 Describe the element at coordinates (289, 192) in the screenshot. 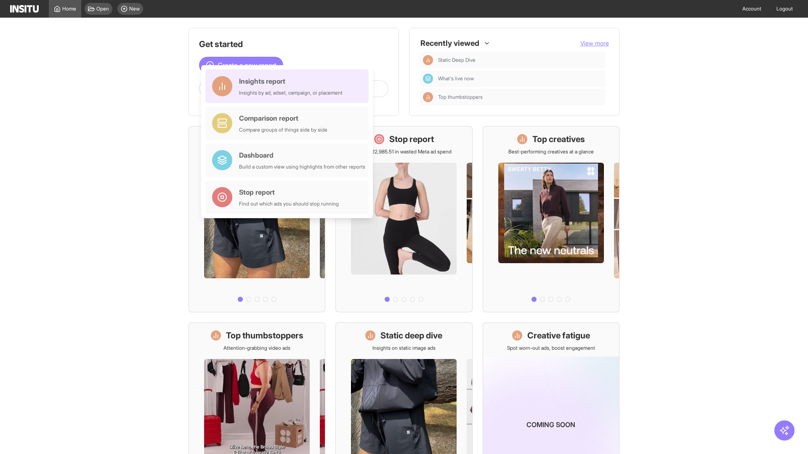

I see `div: Stop report` at that location.